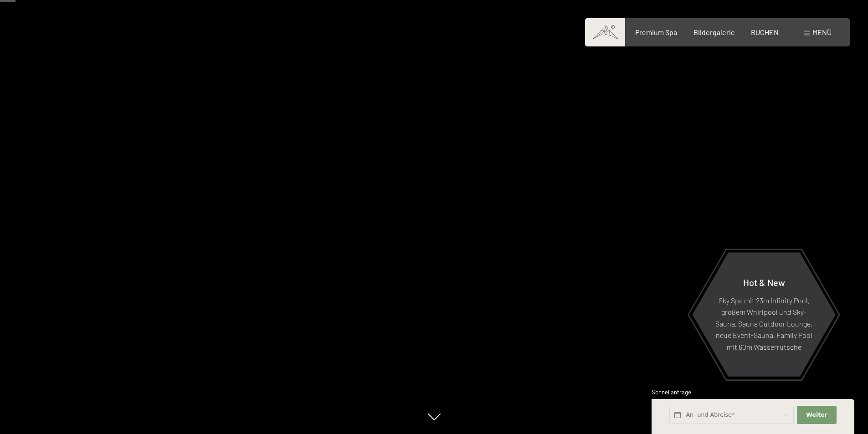  Describe the element at coordinates (764, 324) in the screenshot. I see `p: Sky Spa mit 23m Infinity Pool, großem Whirlpool und Sky-Sauna, Sauna Outdoor Lounge, neue Event-S...` at that location.